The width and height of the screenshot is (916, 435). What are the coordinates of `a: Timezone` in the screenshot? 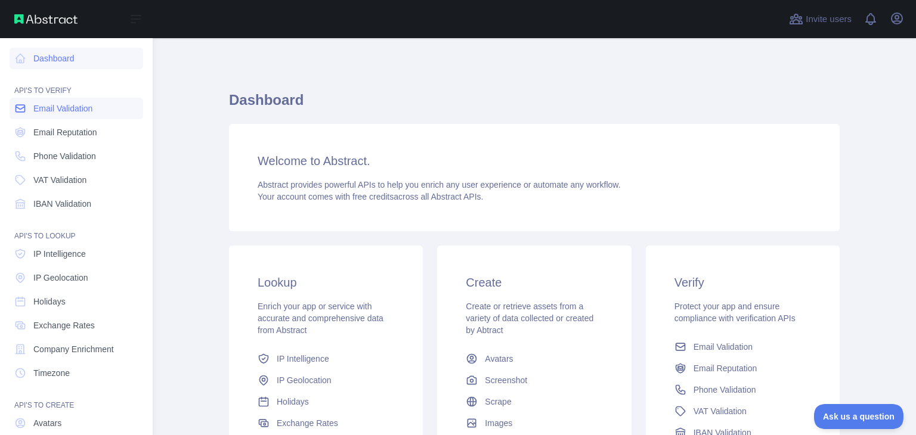 It's located at (76, 373).